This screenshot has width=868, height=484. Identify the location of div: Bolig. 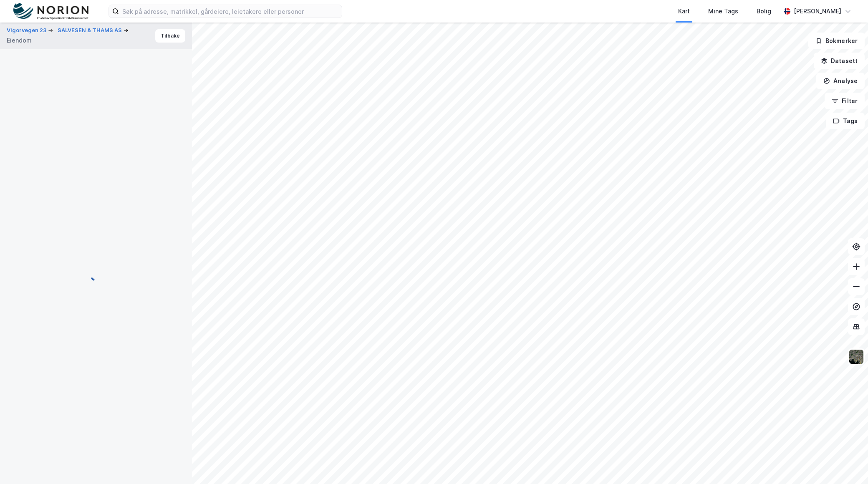
(764, 11).